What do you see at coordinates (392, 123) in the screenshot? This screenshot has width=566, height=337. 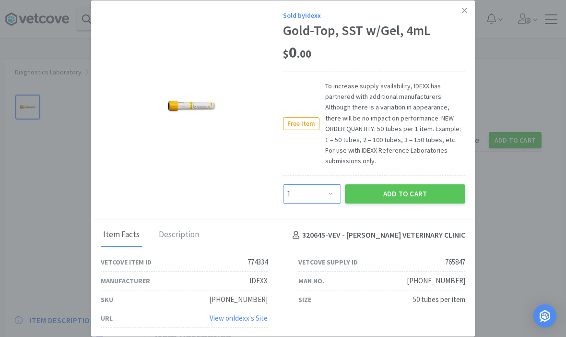 I see `span: To increase supply availability, IDEXX has partnered with additional manufacturers. Although ther...` at bounding box center [392, 123].